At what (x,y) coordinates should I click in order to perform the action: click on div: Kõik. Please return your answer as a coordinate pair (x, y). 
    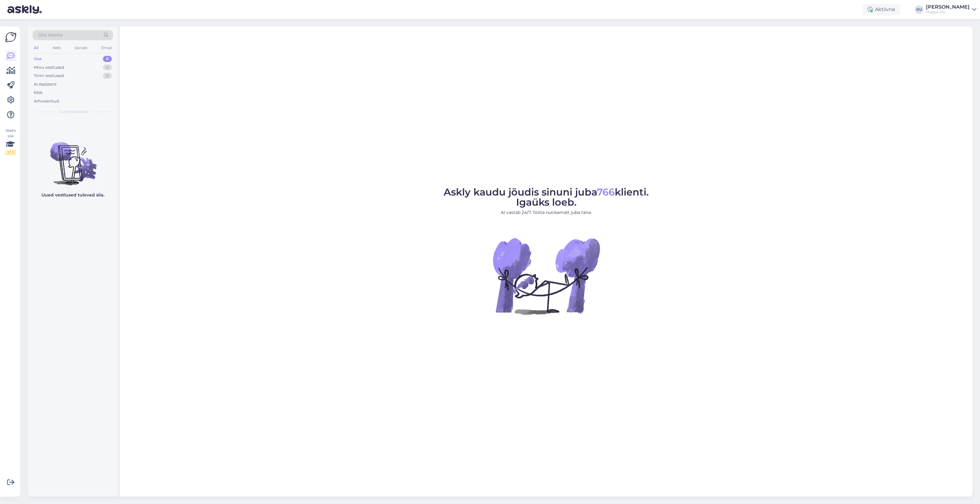
    Looking at the image, I should click on (38, 93).